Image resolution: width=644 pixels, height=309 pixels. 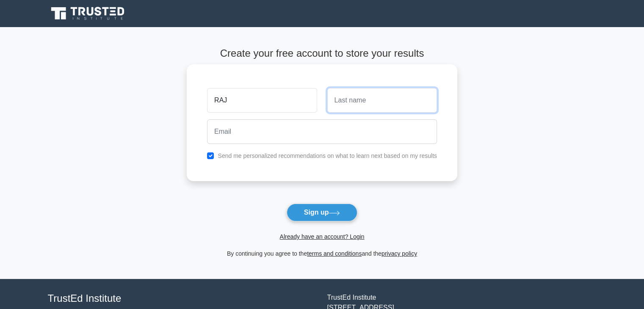 What do you see at coordinates (382, 100) in the screenshot?
I see `input: Last name` at bounding box center [382, 100].